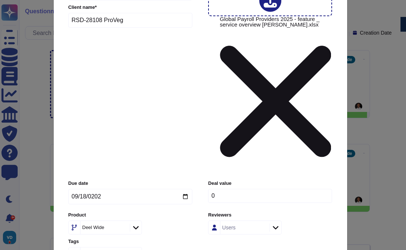 Image resolution: width=406 pixels, height=250 pixels. What do you see at coordinates (270, 183) in the screenshot?
I see `label: Deal value` at bounding box center [270, 183].